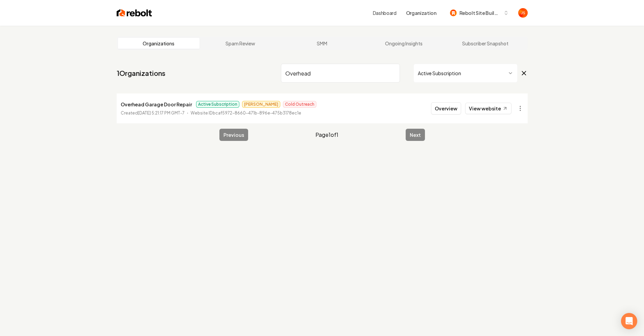 Image resolution: width=644 pixels, height=336 pixels. Describe the element at coordinates (629, 321) in the screenshot. I see `div: Open Intercom Messenger` at that location.